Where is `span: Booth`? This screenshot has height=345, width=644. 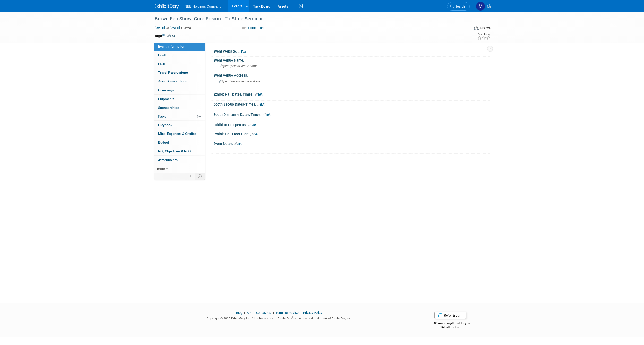
span: Booth is located at coordinates (166, 55).